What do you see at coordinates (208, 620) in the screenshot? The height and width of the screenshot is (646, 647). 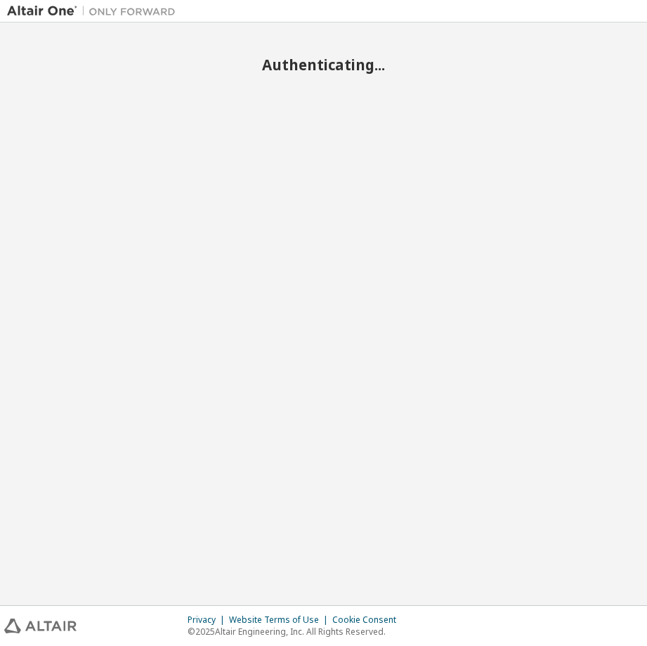 I see `div: Privacy` at bounding box center [208, 620].